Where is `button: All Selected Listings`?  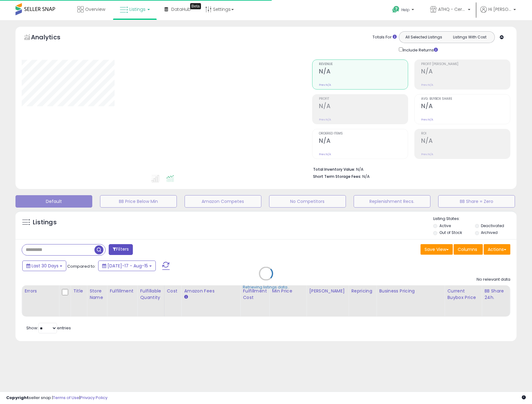 button: All Selected Listings is located at coordinates (423, 37).